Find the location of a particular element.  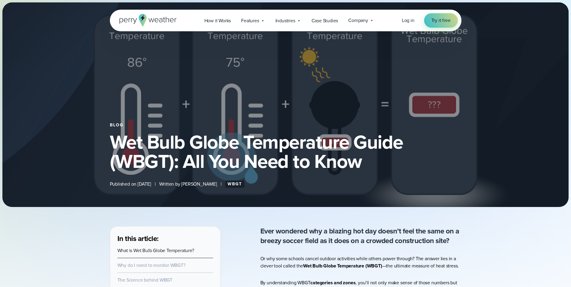

span: Industries is located at coordinates (285, 21).